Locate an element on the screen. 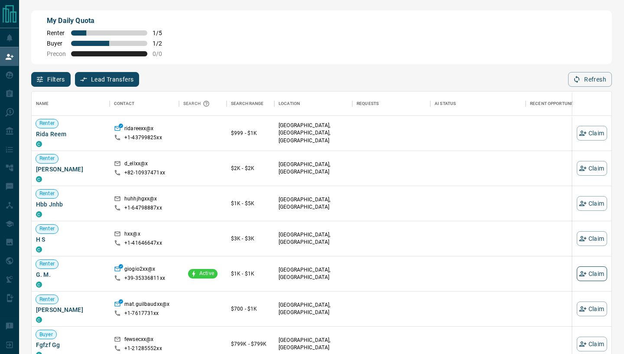  span: 0 / 0 is located at coordinates (162, 54).